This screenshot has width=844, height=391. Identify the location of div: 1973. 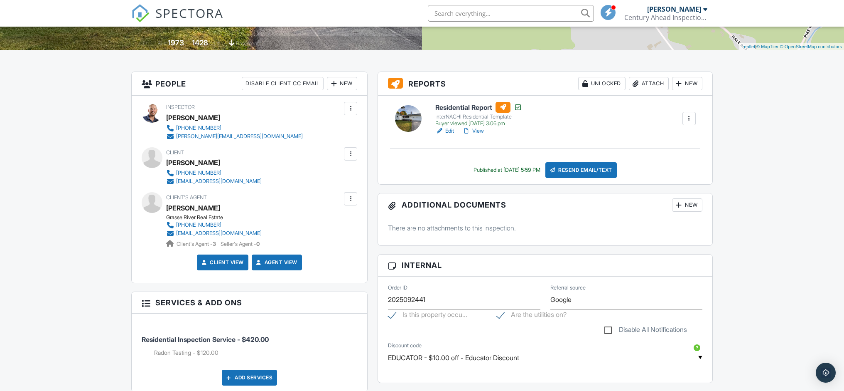
(176, 42).